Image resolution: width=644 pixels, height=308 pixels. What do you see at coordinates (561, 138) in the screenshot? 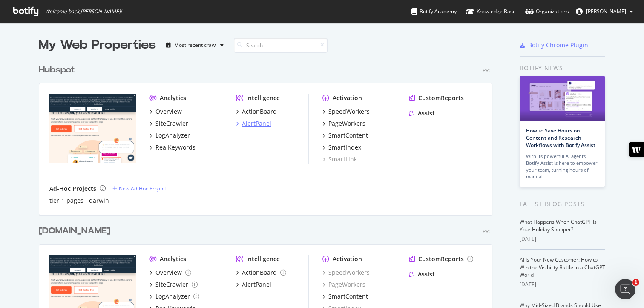
I see `a: How to Save Hours on Content and Research Workflows with Botify Assist` at bounding box center [561, 138].